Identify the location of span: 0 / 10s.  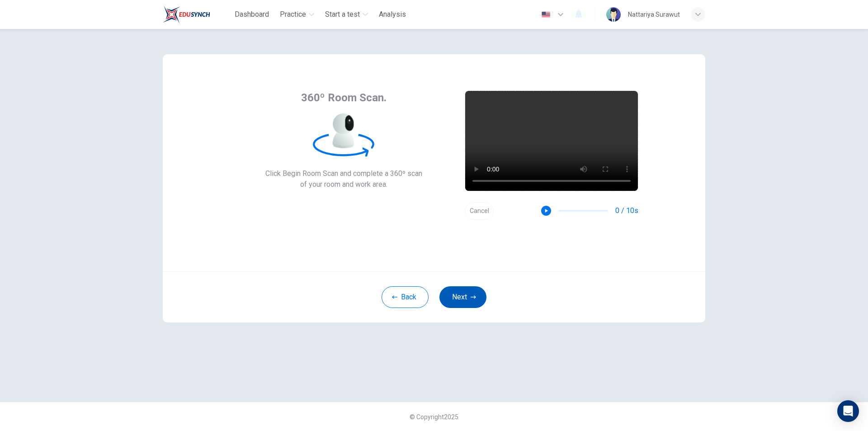
(626, 210).